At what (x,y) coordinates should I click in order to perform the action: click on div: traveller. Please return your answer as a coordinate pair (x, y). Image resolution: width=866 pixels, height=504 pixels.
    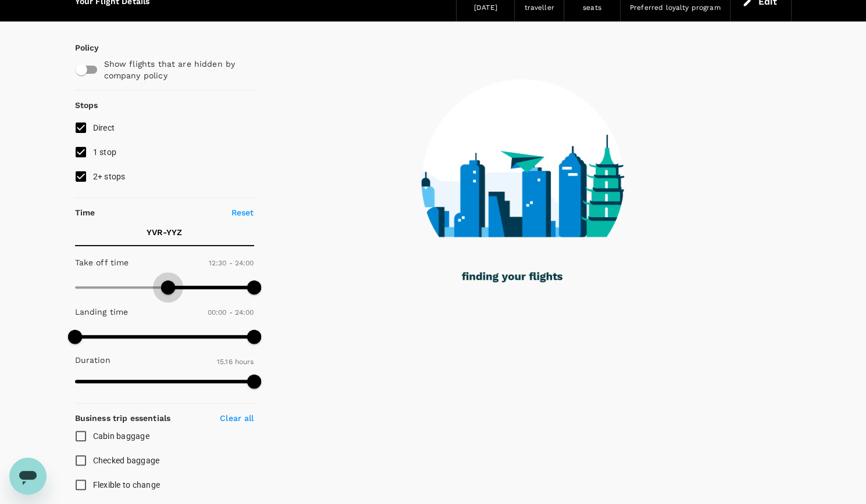
    Looking at the image, I should click on (538, 8).